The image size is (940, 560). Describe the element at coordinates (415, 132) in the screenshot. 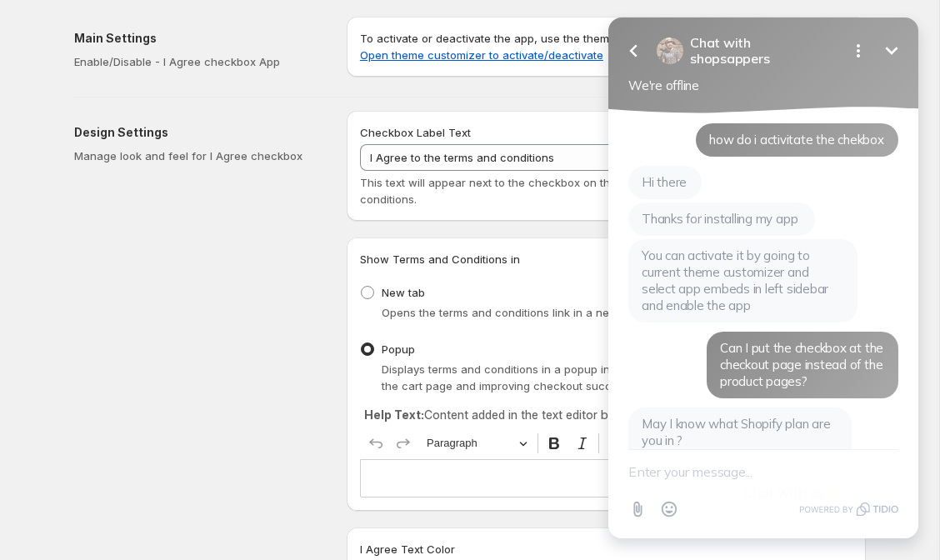

I see `span: Checkbox Label Text` at that location.